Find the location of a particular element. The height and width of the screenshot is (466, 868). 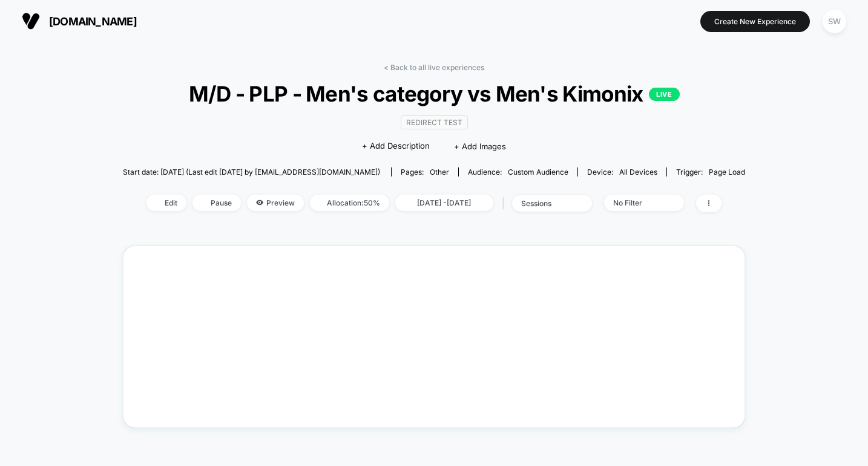

div: Pages: is located at coordinates (425, 171).